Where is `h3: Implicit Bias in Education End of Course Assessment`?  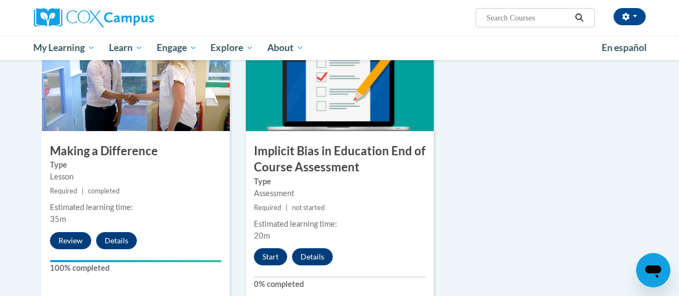 h3: Implicit Bias in Education End of Course Assessment is located at coordinates (340, 159).